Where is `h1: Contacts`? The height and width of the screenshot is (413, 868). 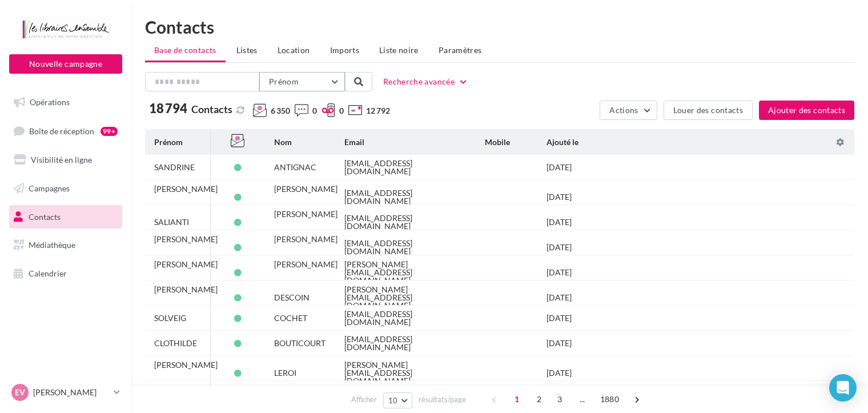 h1: Contacts is located at coordinates (500, 27).